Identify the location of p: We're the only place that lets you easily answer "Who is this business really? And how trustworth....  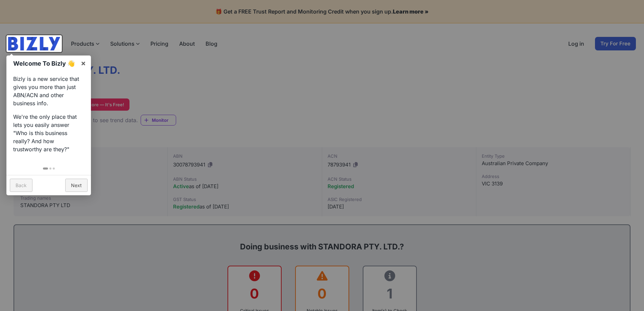
(49, 133).